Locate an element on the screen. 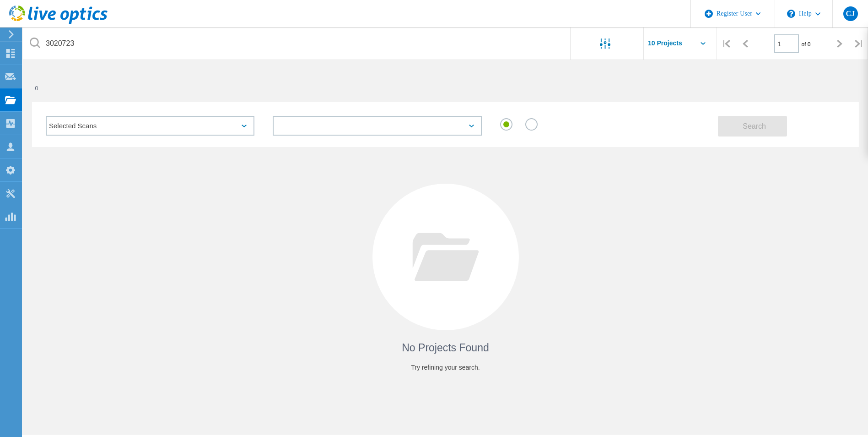 The height and width of the screenshot is (437, 868). span: Search is located at coordinates (754, 126).